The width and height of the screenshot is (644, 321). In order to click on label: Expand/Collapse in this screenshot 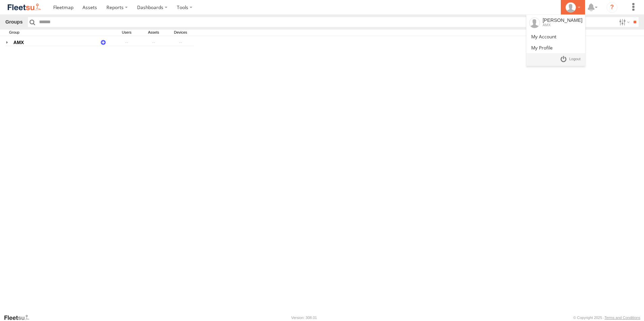, I will do `click(7, 42)`.